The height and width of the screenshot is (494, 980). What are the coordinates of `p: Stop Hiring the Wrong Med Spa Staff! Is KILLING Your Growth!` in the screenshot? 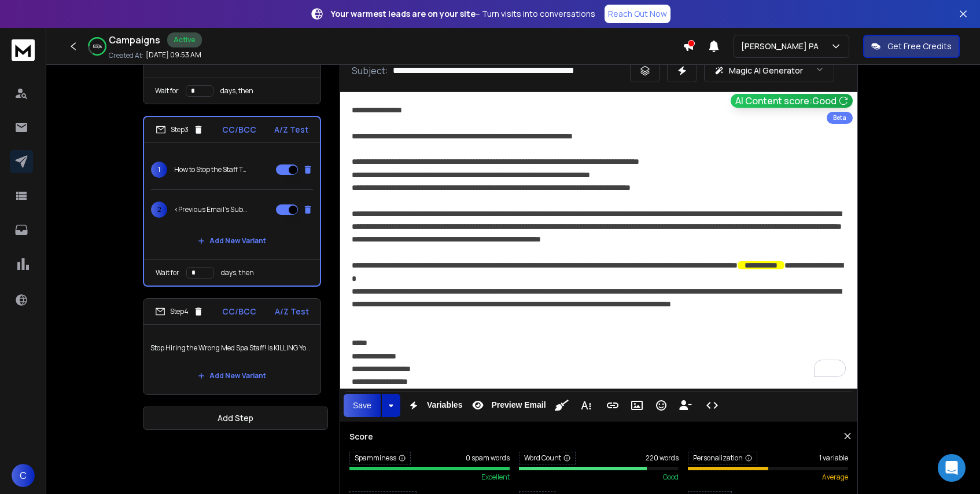 It's located at (232, 348).